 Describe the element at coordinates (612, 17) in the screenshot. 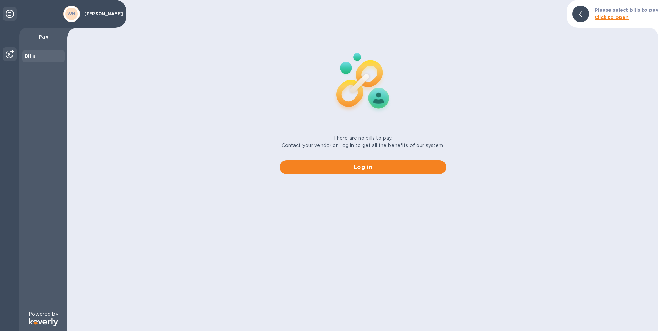

I see `b: Click to open` at that location.